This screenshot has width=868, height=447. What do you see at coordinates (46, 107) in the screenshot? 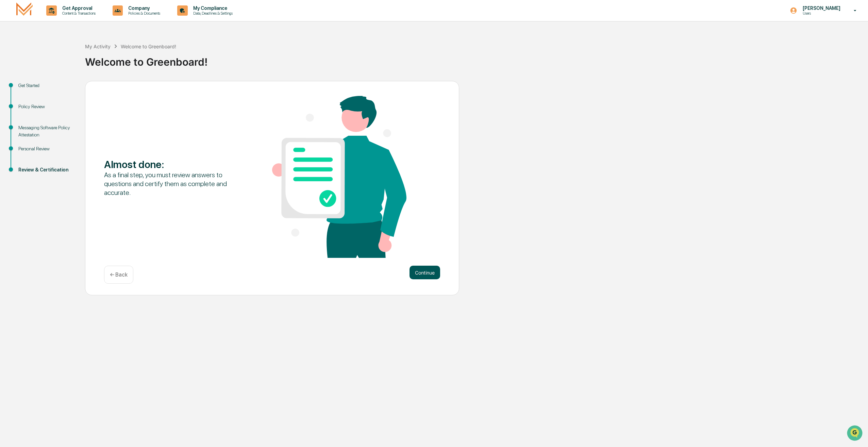
I see `div: Policy Review` at bounding box center [46, 107].